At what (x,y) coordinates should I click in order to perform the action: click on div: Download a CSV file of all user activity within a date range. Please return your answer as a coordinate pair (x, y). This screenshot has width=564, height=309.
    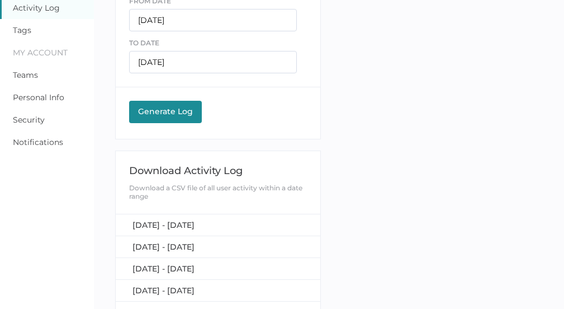
    Looking at the image, I should click on (217, 192).